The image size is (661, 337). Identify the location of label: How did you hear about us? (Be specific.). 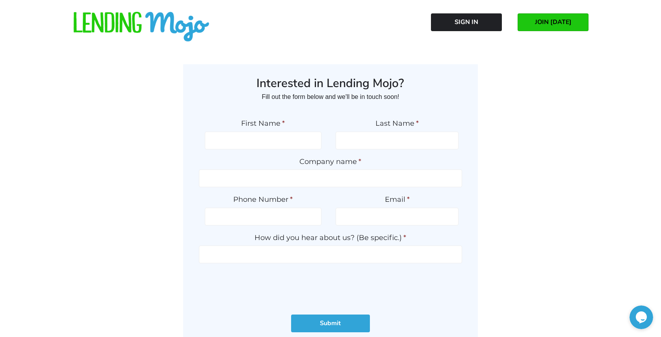
(331, 238).